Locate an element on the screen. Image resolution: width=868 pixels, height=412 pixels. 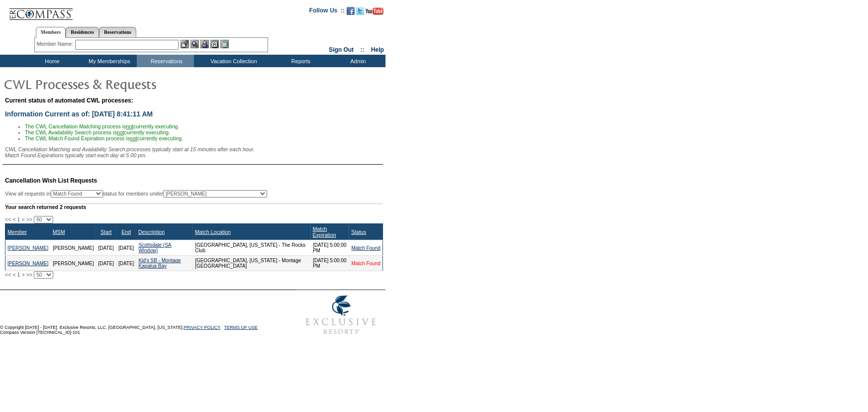
img: b_edit.gif is located at coordinates (185, 44).